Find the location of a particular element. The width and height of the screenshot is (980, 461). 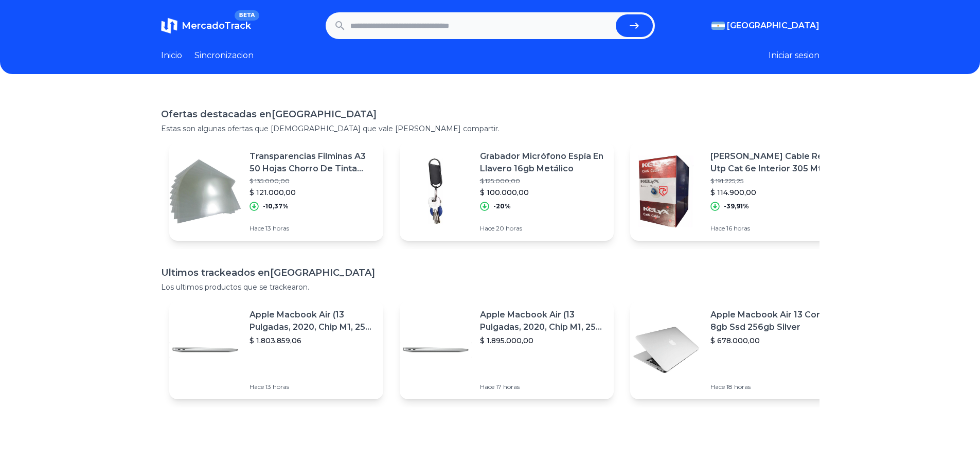

p: Grabador Micrófono Espía En Llavero 16gb Metálico is located at coordinates (543, 162).